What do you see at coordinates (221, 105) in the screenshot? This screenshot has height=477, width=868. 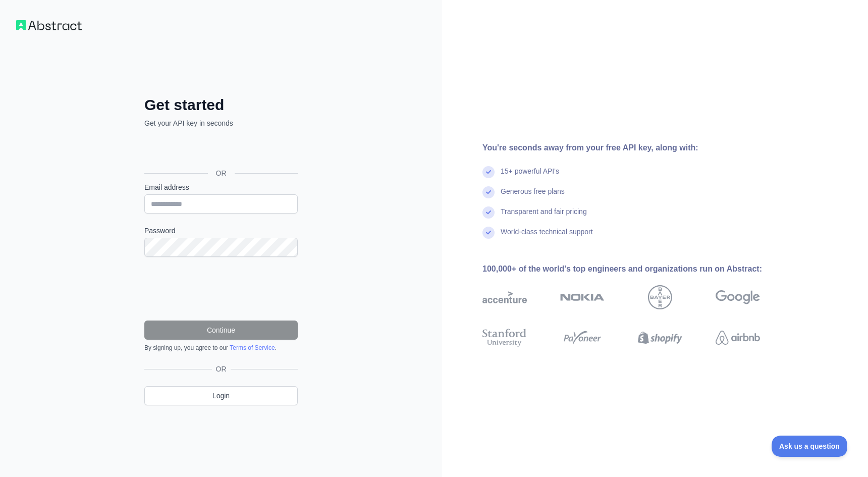 I see `h2: Get started` at bounding box center [221, 105].